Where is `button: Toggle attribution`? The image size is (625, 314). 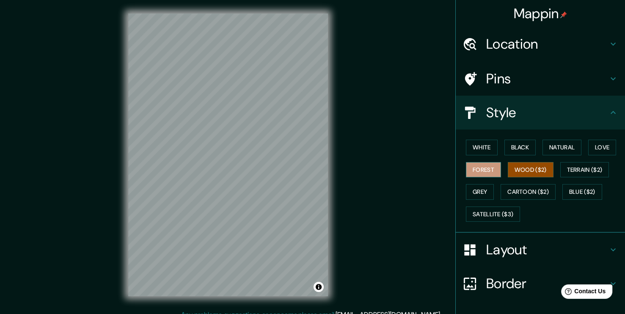 button: Toggle attribution is located at coordinates (319, 287).